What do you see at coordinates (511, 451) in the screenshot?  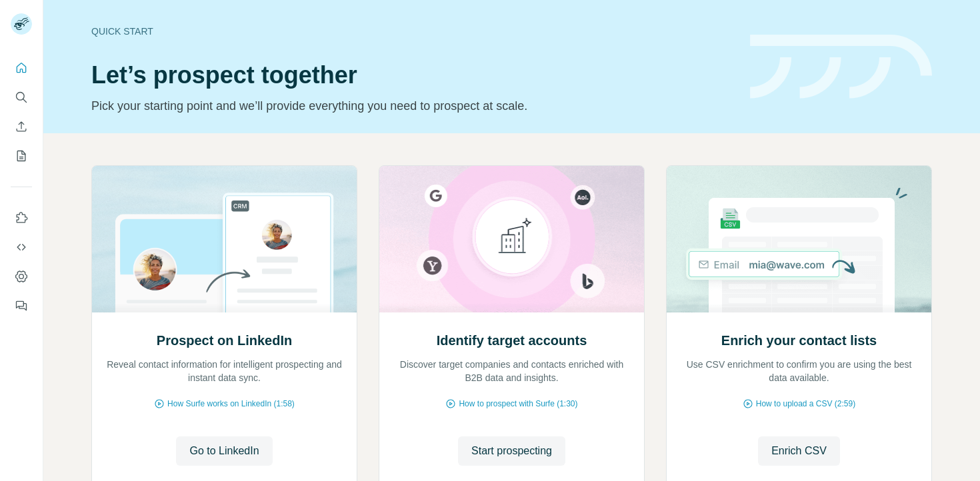 I see `button: Start prospecting` at bounding box center [511, 451].